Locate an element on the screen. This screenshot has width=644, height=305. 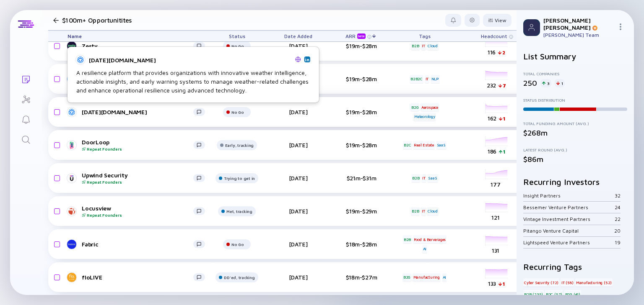
div: Locusview is located at coordinates (137, 211).